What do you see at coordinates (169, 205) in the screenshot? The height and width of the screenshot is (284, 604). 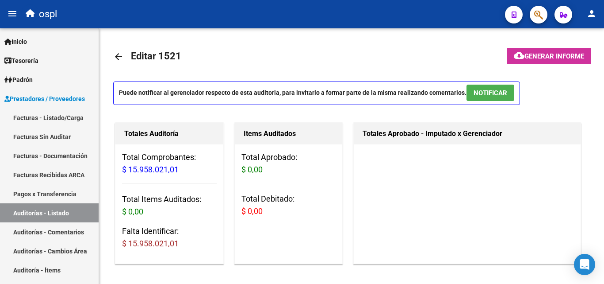 I see `h3: Total Items Auditados:` at bounding box center [169, 205].